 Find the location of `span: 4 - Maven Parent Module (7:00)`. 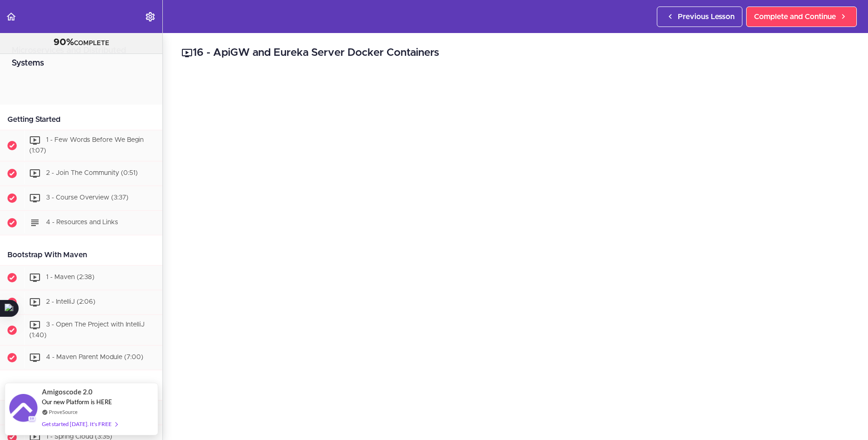

span: 4 - Maven Parent Module (7:00) is located at coordinates (94, 358).